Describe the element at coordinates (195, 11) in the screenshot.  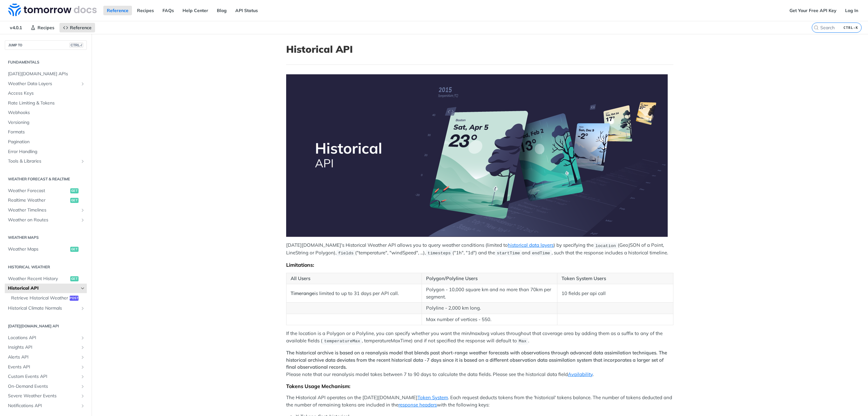
I see `a: Help Center` at that location.